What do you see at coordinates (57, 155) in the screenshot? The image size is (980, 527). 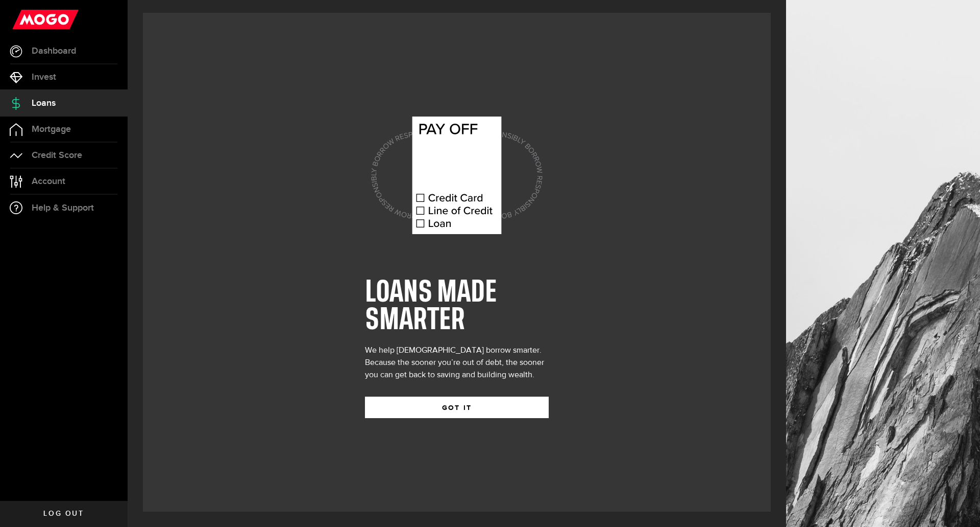 I see `span: Credit Score` at bounding box center [57, 155].